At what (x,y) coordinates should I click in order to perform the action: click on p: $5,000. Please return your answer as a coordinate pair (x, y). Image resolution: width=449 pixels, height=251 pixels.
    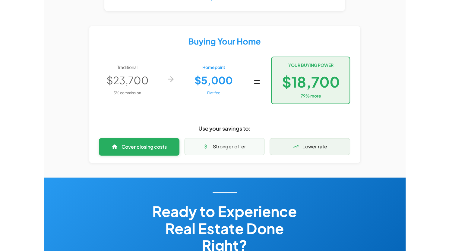
    Looking at the image, I should click on (213, 80).